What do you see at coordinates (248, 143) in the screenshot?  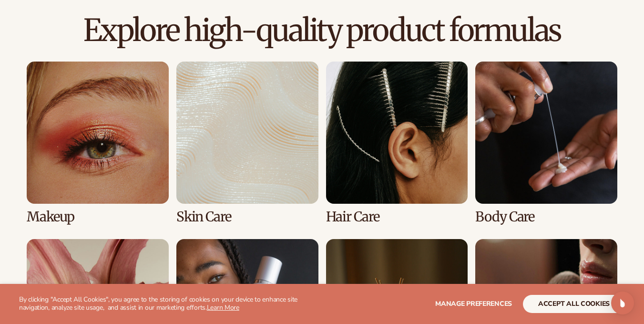 I see `div: 2 / 8` at bounding box center [248, 143].